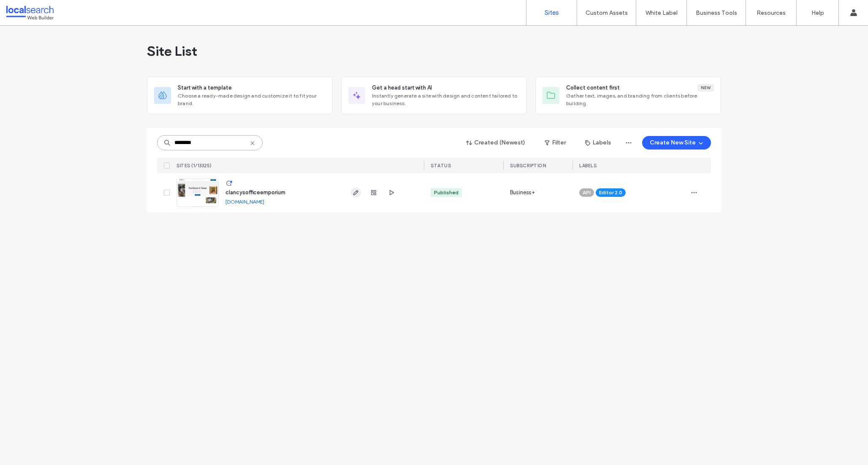  Describe the element at coordinates (629, 95) in the screenshot. I see `div: Collect content firstNewGather text, images, and branding from clients before building.` at that location.